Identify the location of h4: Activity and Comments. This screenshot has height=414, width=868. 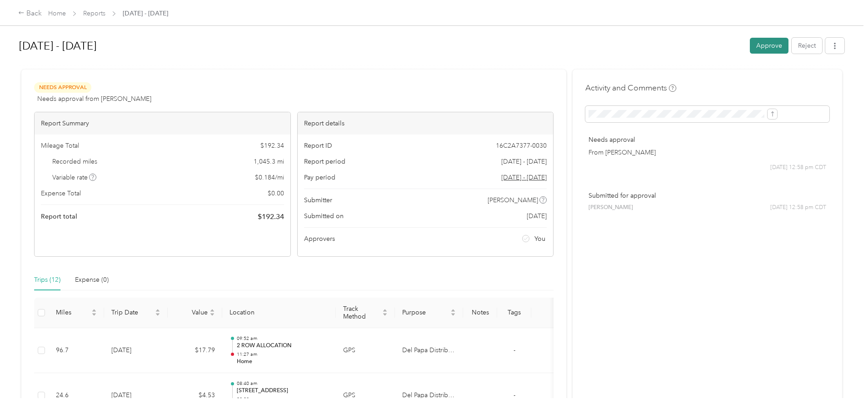
(631, 88).